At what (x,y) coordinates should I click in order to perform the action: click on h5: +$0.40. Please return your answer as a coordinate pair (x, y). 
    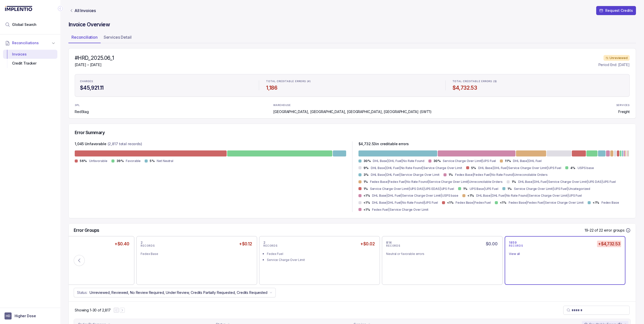
    Looking at the image, I should click on (122, 244).